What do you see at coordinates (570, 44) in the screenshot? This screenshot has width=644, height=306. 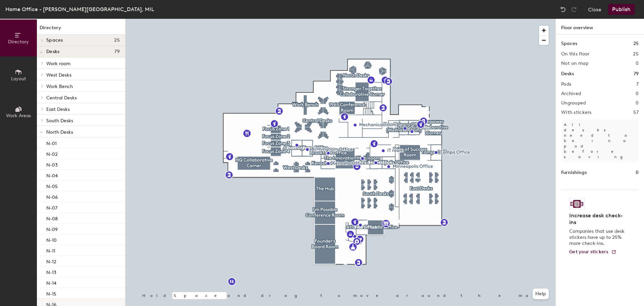 I see `h1: Spaces` at bounding box center [570, 44].